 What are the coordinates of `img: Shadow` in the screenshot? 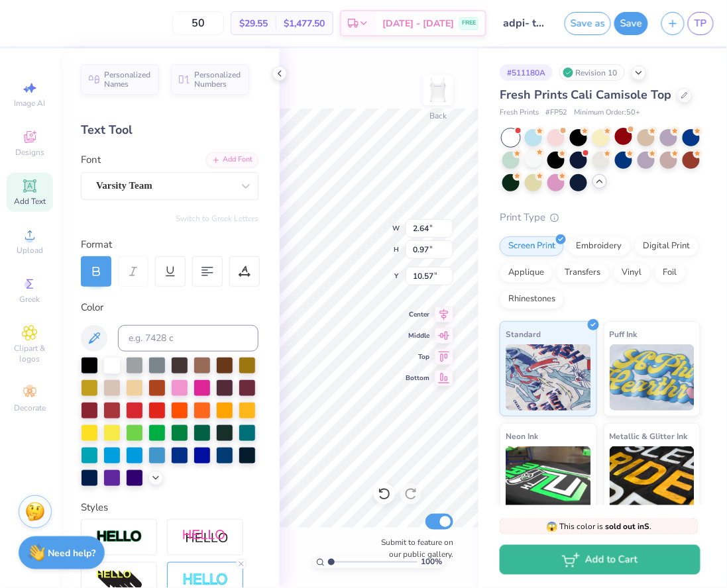 It's located at (206, 537).